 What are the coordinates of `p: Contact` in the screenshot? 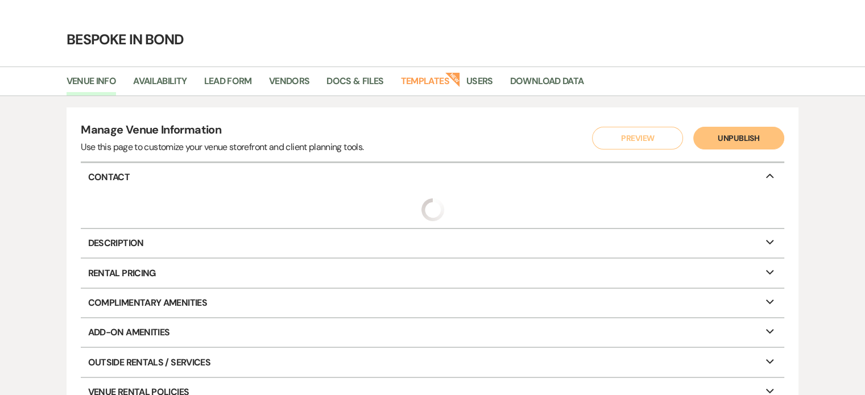 It's located at (432, 178).